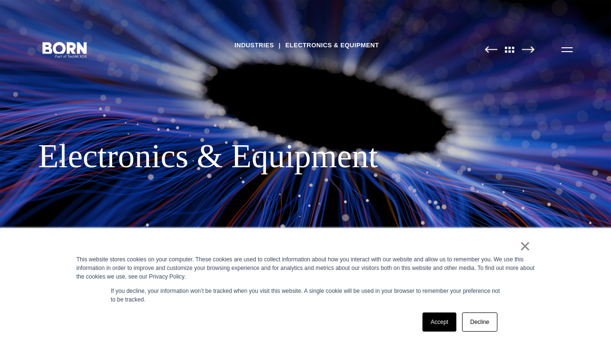 This screenshot has height=344, width=611. Describe the element at coordinates (491, 49) in the screenshot. I see `img: Previous Page` at that location.